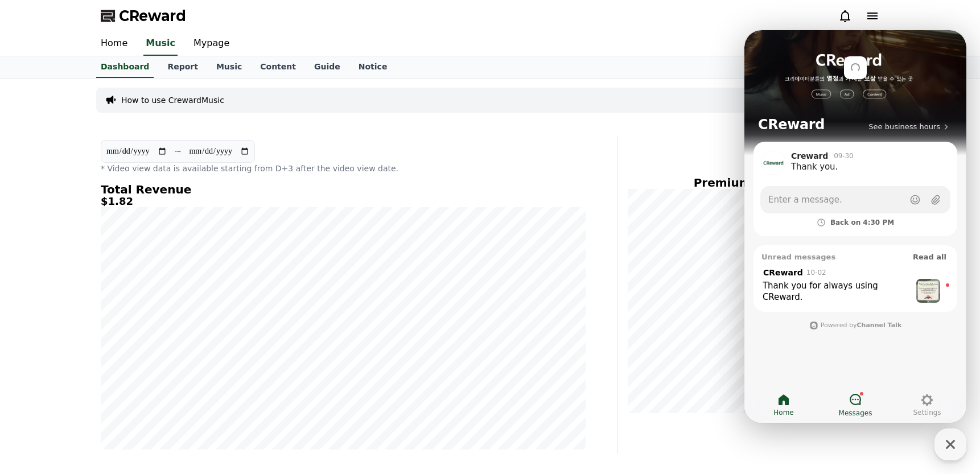 The image size is (980, 474). What do you see at coordinates (144, 16) in the screenshot?
I see `a: CReward` at bounding box center [144, 16].